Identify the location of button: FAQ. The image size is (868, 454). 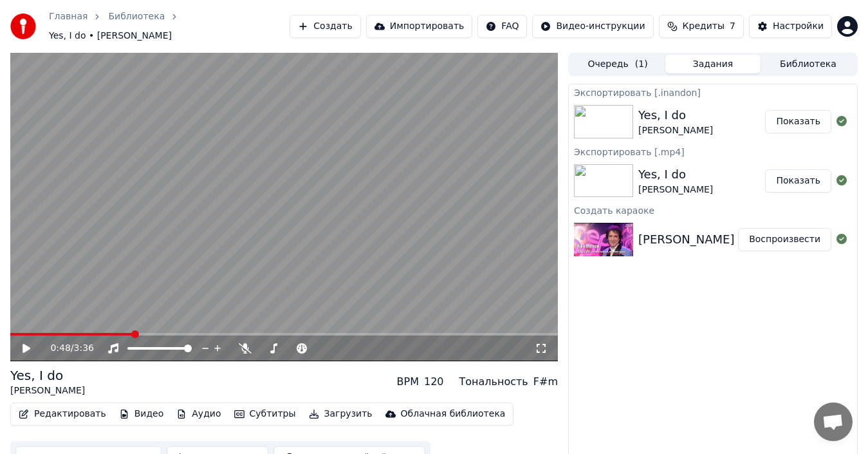
(502, 26).